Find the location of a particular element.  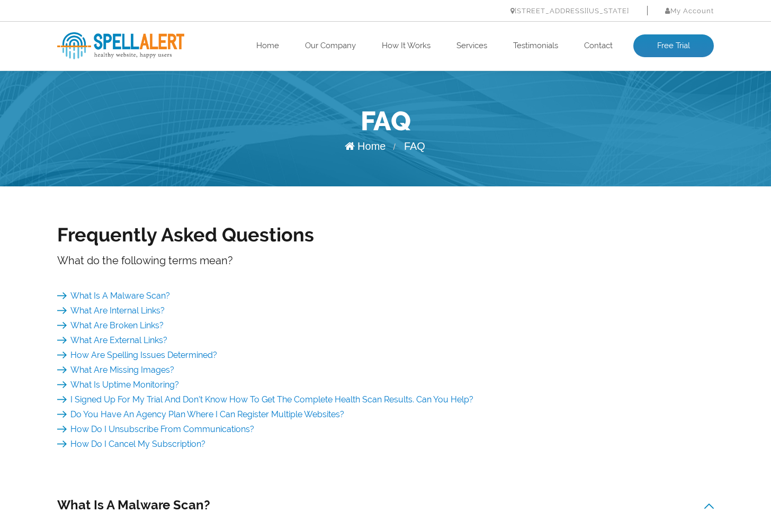

a: Do You Have An Agency Plan Where I Can Register Multiple Websites? is located at coordinates (201, 414).